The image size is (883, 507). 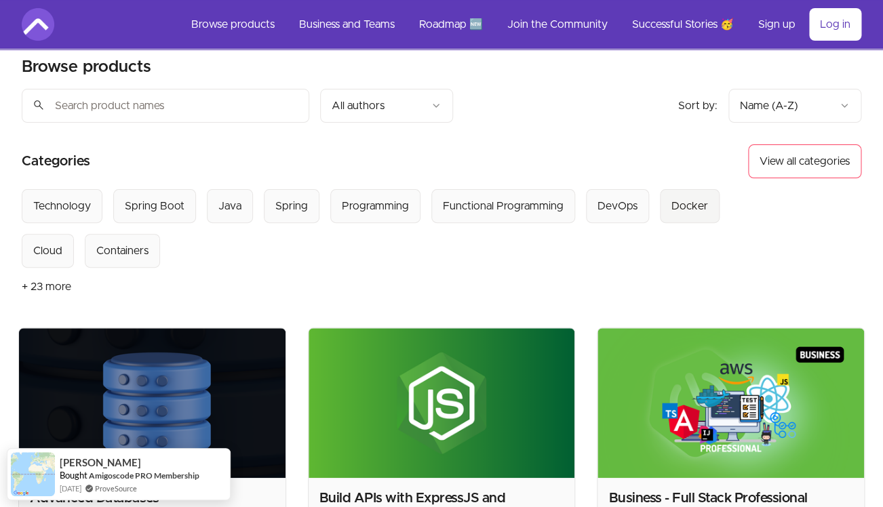 What do you see at coordinates (776, 24) in the screenshot?
I see `a: Sign up` at bounding box center [776, 24].